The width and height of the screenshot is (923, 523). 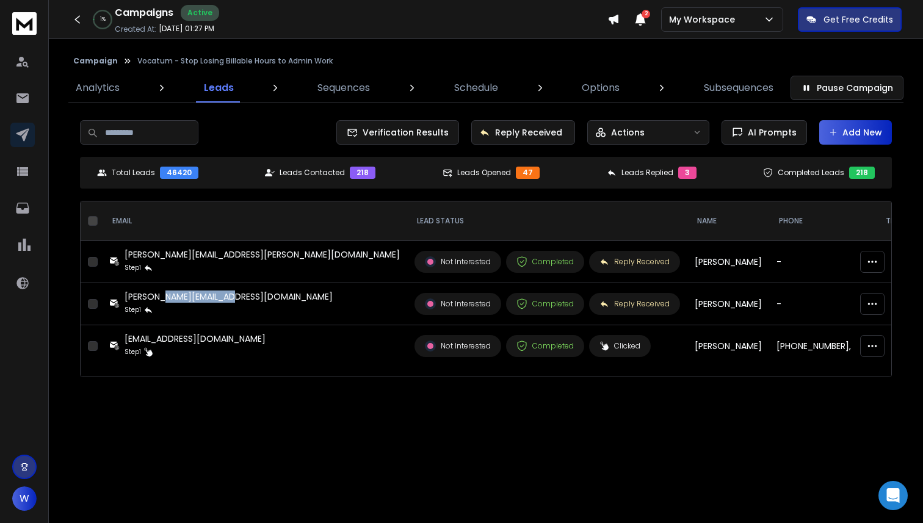 I want to click on div: Clicked, so click(x=620, y=346).